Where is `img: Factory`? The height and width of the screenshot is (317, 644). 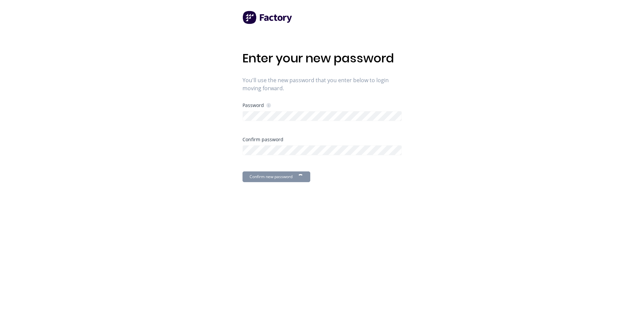
img: Factory is located at coordinates (268, 17).